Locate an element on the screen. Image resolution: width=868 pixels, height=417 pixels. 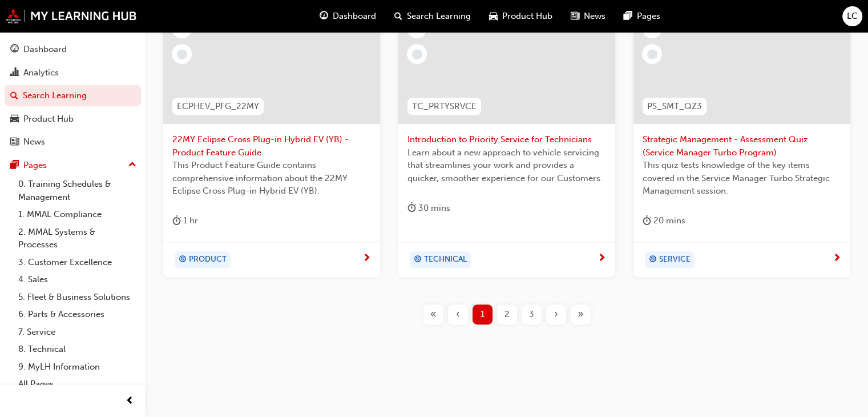
span: This Product Feature Guide contains comprehensive information about the 22MY Eclipse Cross Plug-i... is located at coordinates (271, 178).